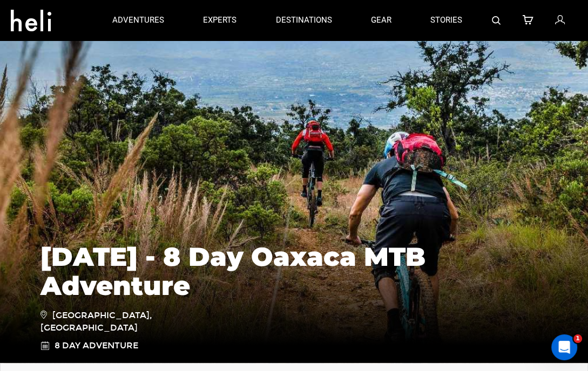  What do you see at coordinates (138, 20) in the screenshot?
I see `p: adventures` at bounding box center [138, 20].